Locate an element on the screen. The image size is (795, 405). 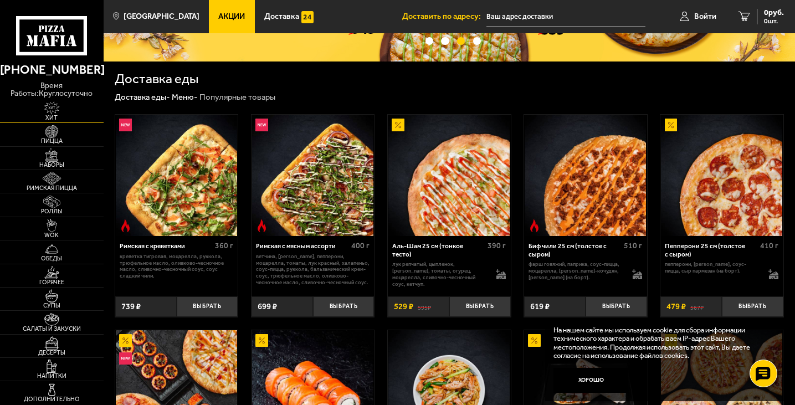
div: Римская с креветками is located at coordinates (166, 246).